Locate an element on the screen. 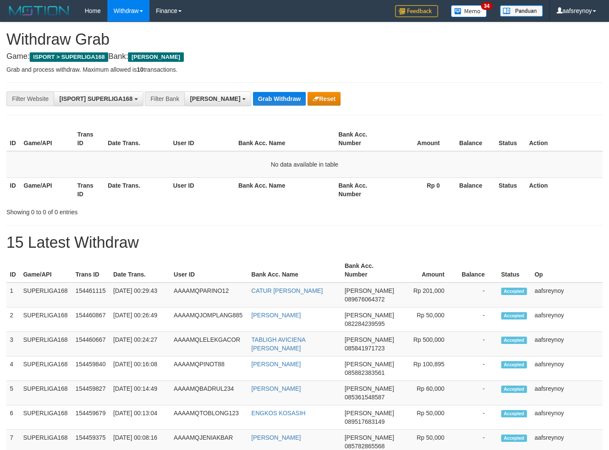 This screenshot has width=609, height=450. span: 34 is located at coordinates (486, 6).